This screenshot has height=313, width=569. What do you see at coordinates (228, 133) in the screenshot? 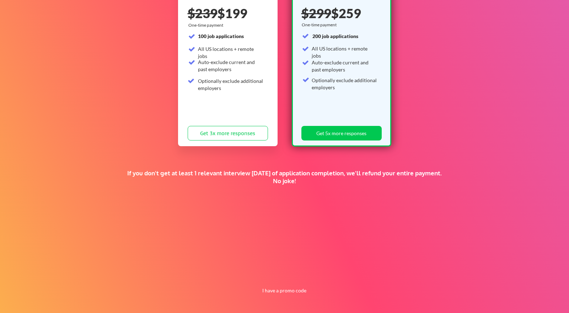
I see `button: Get 3x more responses` at bounding box center [228, 133].